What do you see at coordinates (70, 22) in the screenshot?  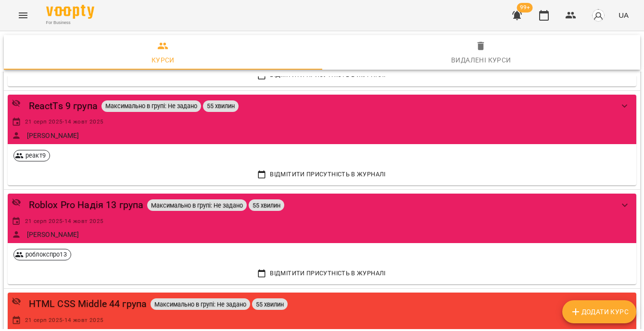 I see `span: For Business` at bounding box center [70, 22].